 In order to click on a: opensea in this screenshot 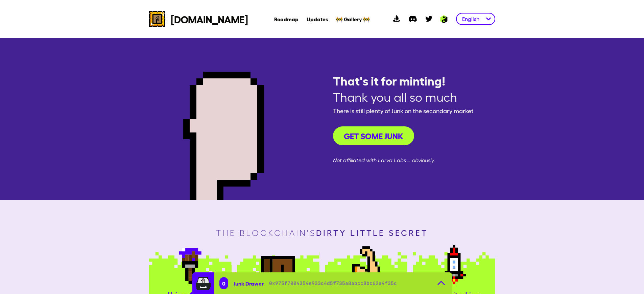, I will do `click(397, 19)`.